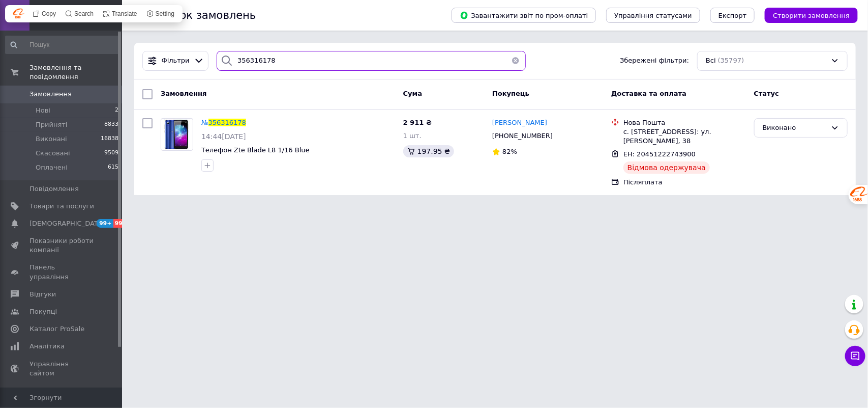 The height and width of the screenshot is (408, 868). What do you see at coordinates (413, 94) in the screenshot?
I see `span: Cума` at bounding box center [413, 94].